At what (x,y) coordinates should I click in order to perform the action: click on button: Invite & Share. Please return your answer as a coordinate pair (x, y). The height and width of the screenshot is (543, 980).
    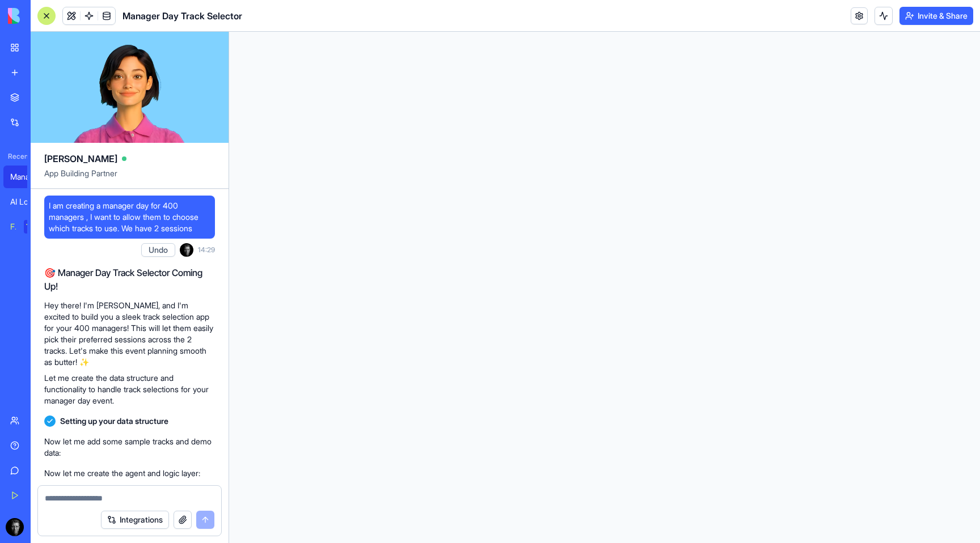
    Looking at the image, I should click on (936, 16).